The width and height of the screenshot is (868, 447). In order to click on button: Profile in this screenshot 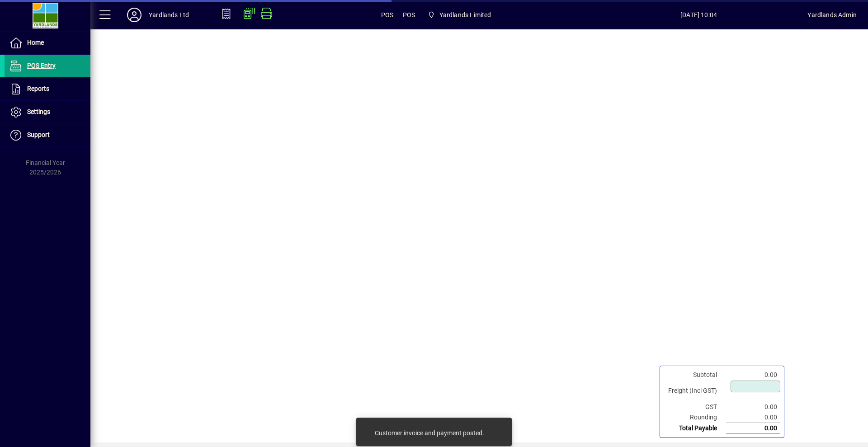, I will do `click(134, 15)`.